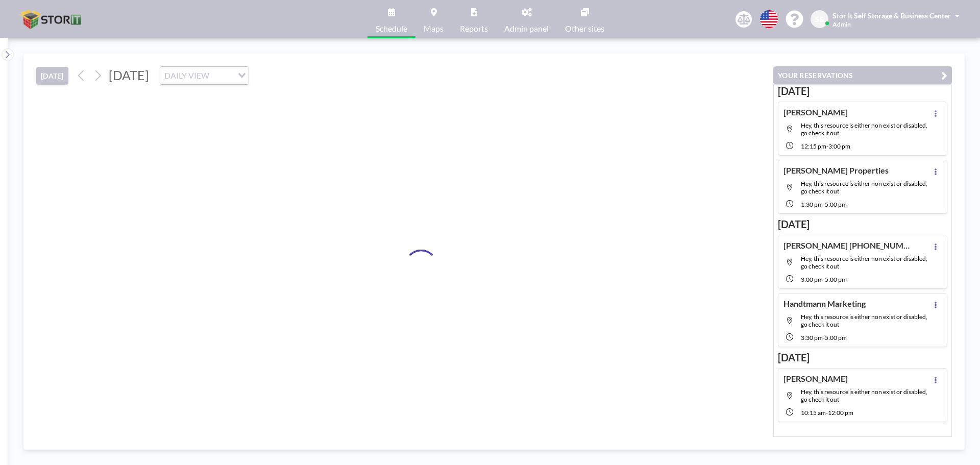 This screenshot has width=980, height=465. I want to click on div: Search for option, so click(204, 75).